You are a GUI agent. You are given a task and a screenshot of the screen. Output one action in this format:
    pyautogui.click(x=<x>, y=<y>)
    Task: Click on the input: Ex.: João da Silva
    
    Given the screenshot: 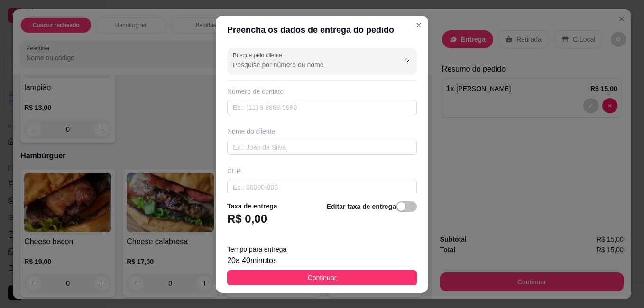 What is the action you would take?
    pyautogui.click(x=322, y=148)
    